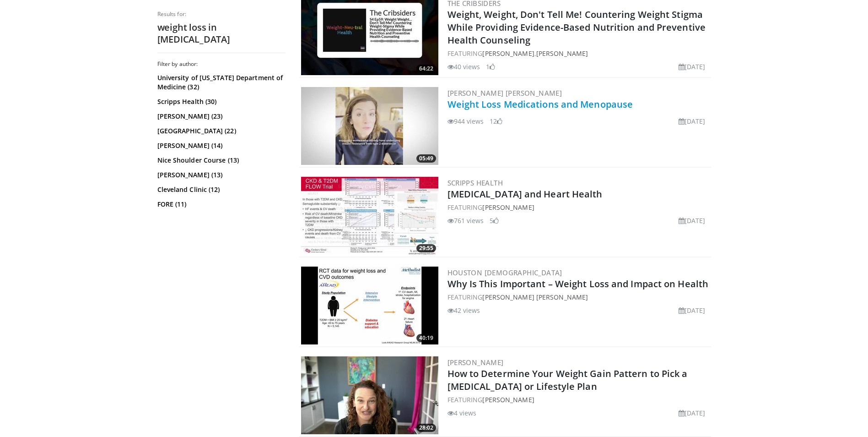 This screenshot has width=868, height=437. What do you see at coordinates (496, 121) in the screenshot?
I see `li: 12` at bounding box center [496, 121].